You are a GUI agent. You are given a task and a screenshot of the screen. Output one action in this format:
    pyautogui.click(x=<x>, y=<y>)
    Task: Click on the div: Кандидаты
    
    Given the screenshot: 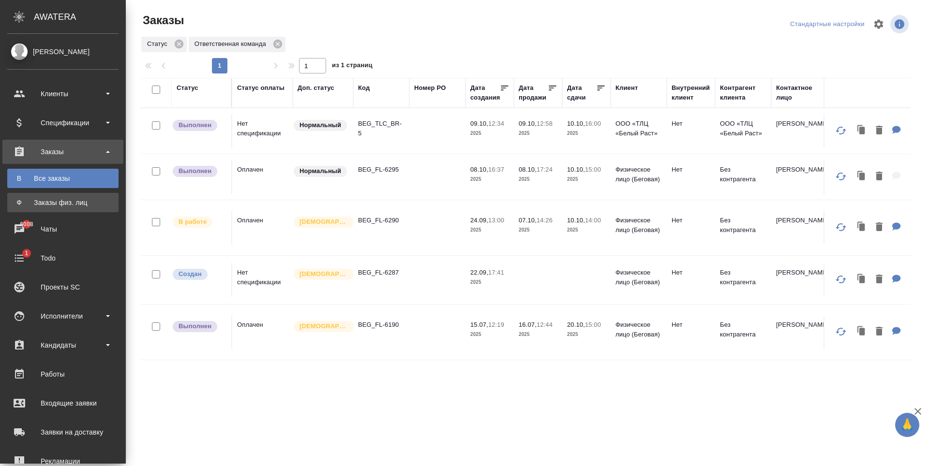 What is the action you would take?
    pyautogui.click(x=63, y=345)
    